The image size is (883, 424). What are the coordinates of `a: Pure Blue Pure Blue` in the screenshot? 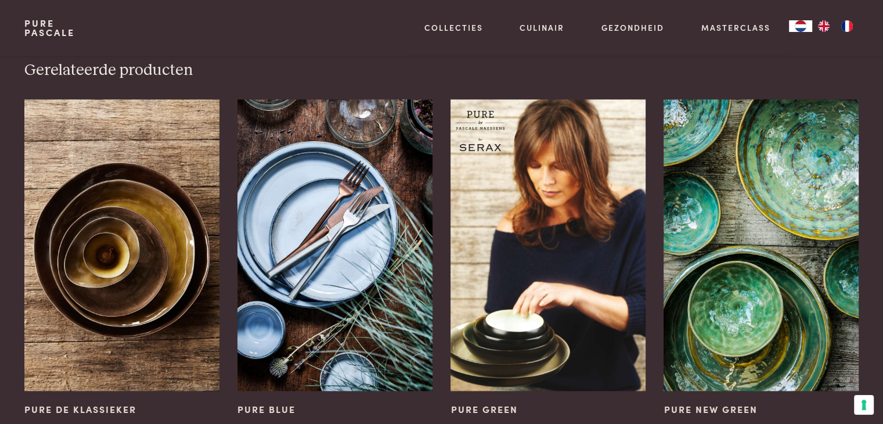 It's located at (335, 258).